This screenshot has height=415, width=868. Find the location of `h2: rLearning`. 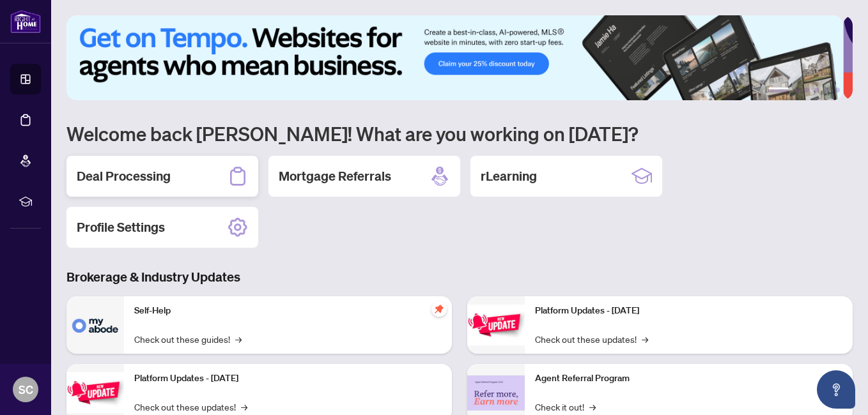

h2: rLearning is located at coordinates (509, 176).